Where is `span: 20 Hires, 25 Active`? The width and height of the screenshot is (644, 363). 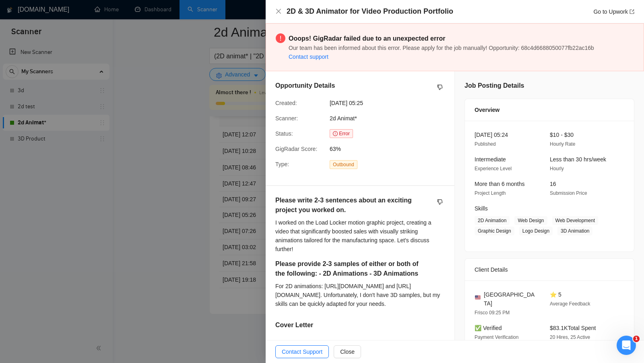 span: 20 Hires, 25 Active is located at coordinates (570, 337).